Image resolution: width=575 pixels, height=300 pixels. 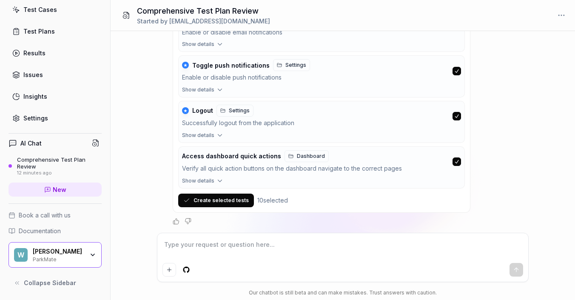 What do you see at coordinates (55, 215) in the screenshot?
I see `a: Book a call with us` at bounding box center [55, 215].